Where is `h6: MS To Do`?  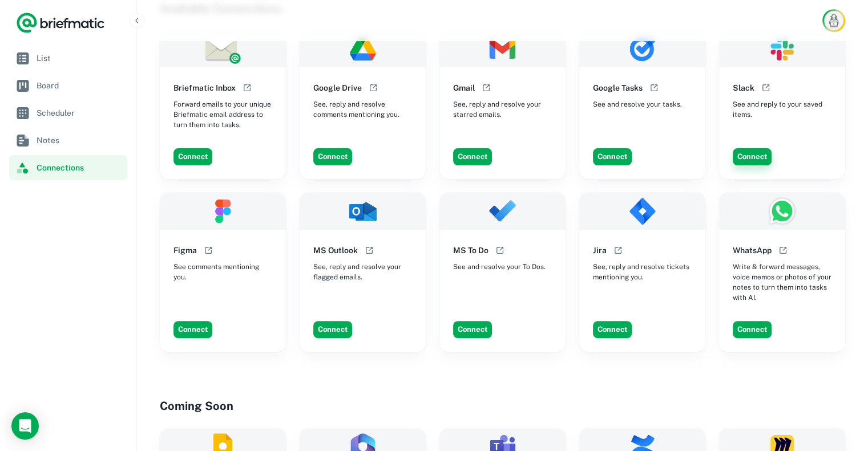
h6: MS To Do is located at coordinates (471, 250).